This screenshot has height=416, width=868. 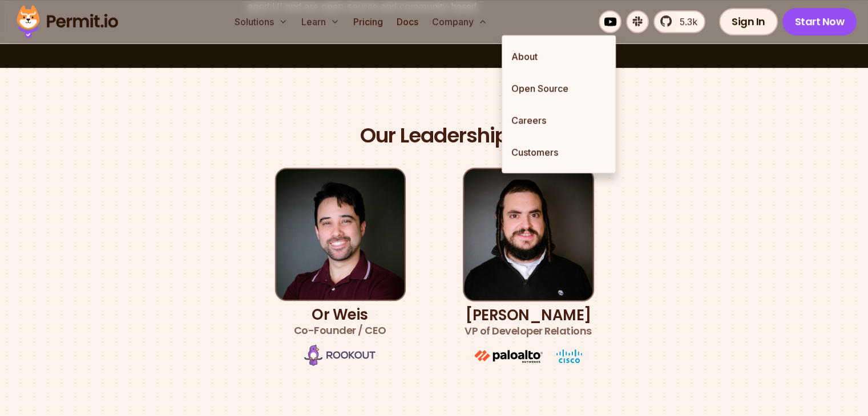 I want to click on a: Start Now, so click(x=820, y=22).